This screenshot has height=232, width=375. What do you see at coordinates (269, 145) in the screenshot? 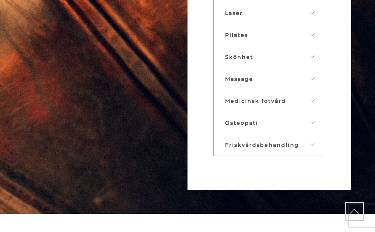
I see `a: Friskvårdsbehandling` at bounding box center [269, 145].